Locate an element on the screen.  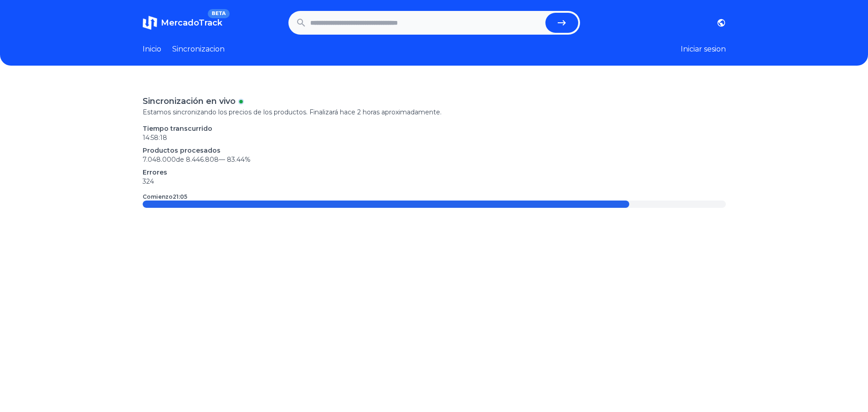
button: Iniciar sesion is located at coordinates (703, 49).